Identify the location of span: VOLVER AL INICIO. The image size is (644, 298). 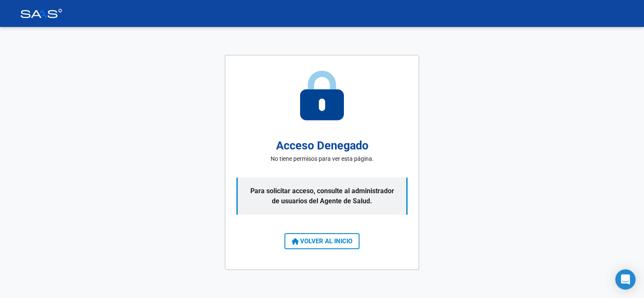
(322, 241).